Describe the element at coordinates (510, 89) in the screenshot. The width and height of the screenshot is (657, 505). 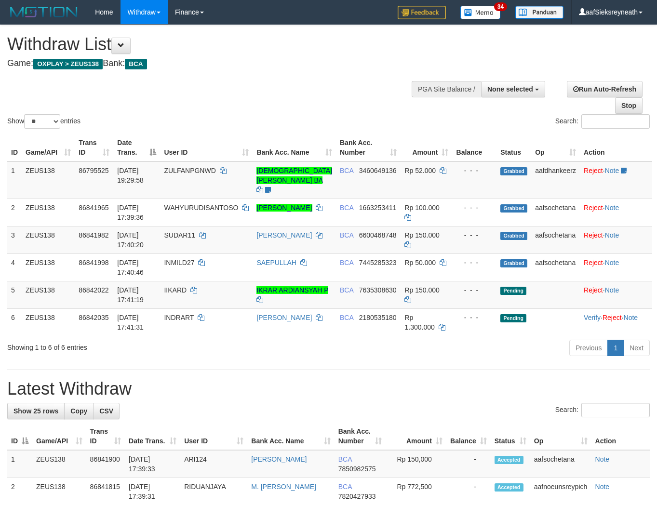
I see `span: None selected` at that location.